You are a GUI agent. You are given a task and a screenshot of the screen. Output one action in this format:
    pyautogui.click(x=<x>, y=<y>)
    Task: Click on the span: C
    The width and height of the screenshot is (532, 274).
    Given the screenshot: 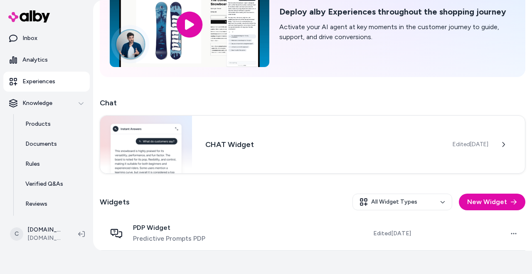 What is the action you would take?
    pyautogui.click(x=17, y=234)
    